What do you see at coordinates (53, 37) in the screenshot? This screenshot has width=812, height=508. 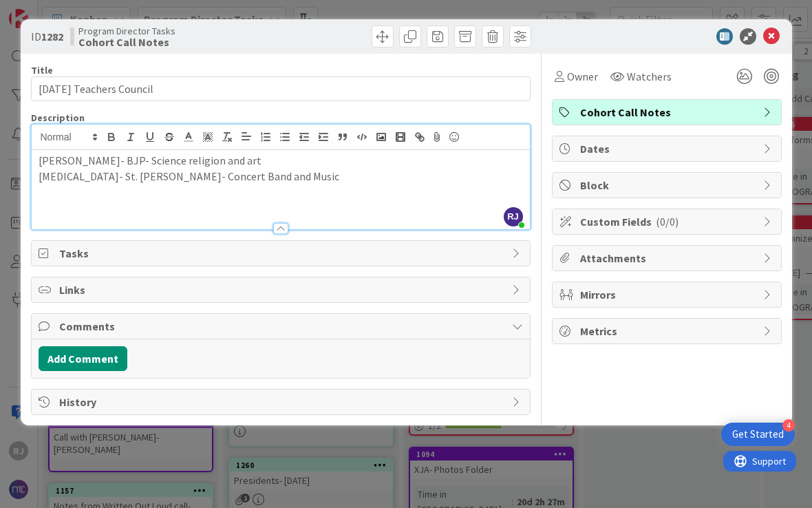 I see `b: 1282` at bounding box center [53, 37].